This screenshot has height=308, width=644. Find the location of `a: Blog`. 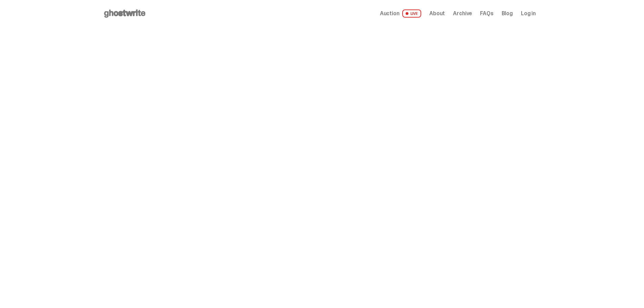

a: Blog is located at coordinates (507, 13).